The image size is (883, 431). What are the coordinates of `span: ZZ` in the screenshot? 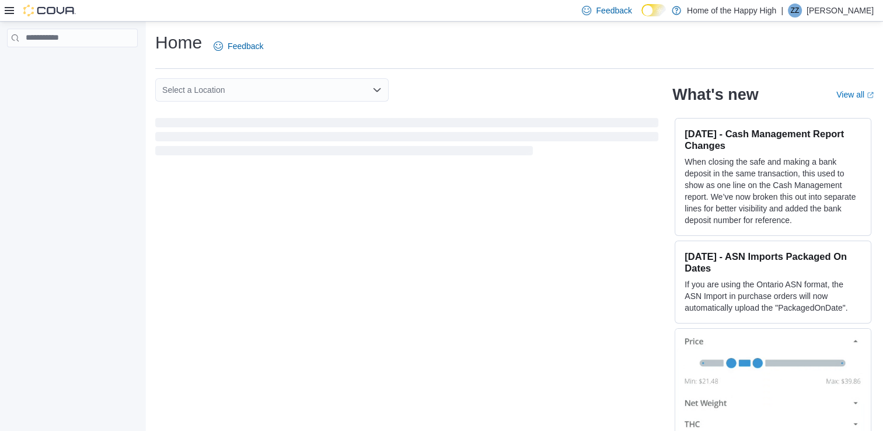 It's located at (795, 11).